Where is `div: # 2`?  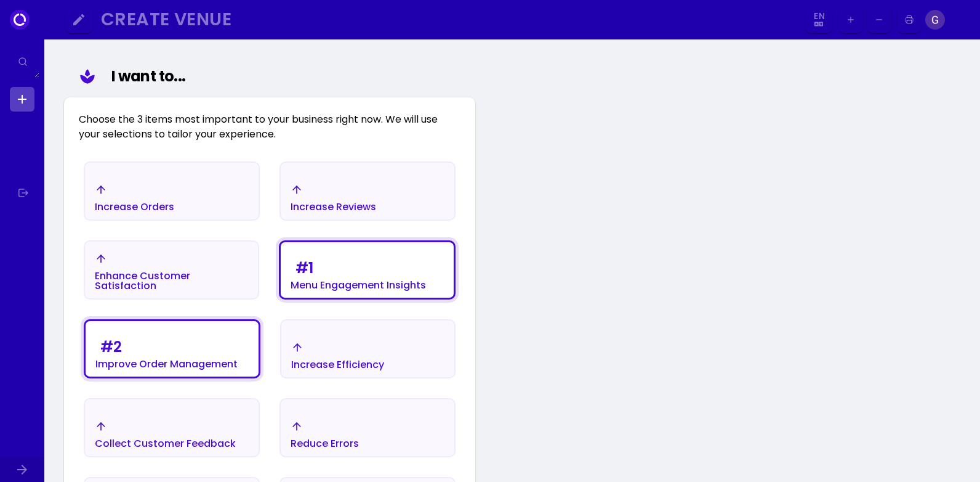
div: # 2 is located at coordinates (111, 347).